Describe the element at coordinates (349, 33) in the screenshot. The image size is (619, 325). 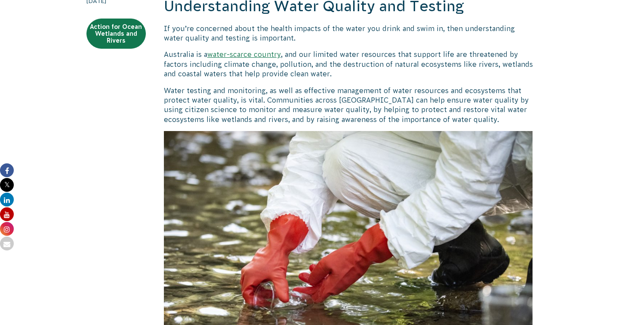
I see `p: If you’re concerned about the health impacts of the water you drink and swim in, then understandi...` at that location.